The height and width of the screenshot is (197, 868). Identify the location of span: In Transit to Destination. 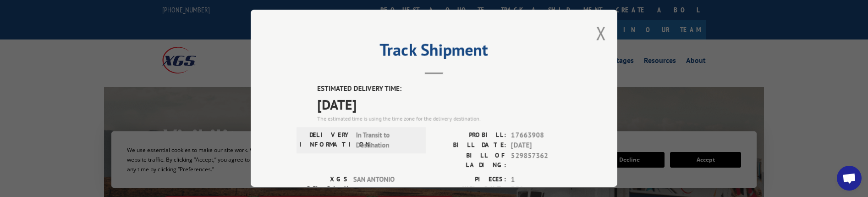
(387, 140).